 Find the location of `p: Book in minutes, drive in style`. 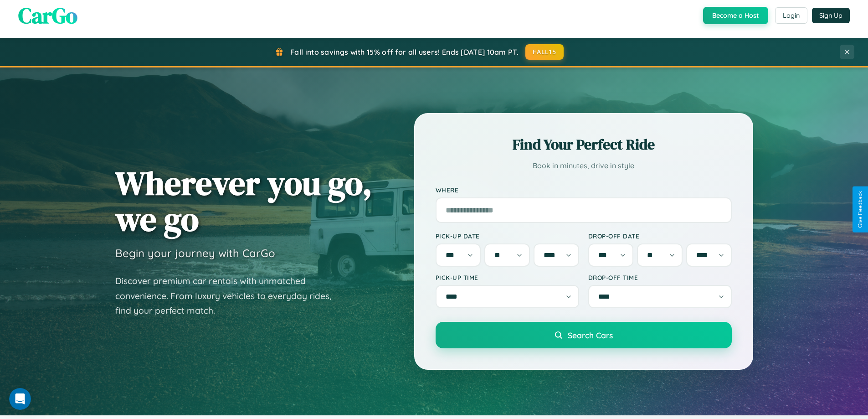

p: Book in minutes, drive in style is located at coordinates (583, 166).